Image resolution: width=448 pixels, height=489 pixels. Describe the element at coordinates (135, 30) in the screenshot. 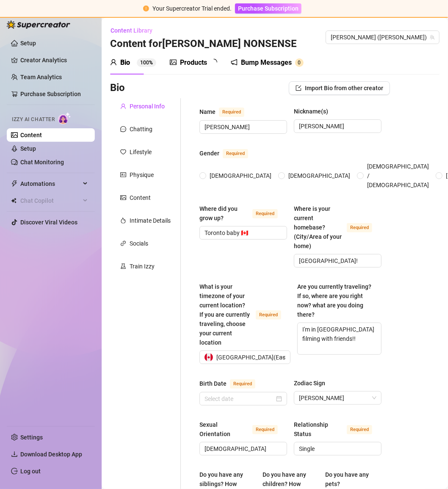

I see `button: Content Library` at that location.